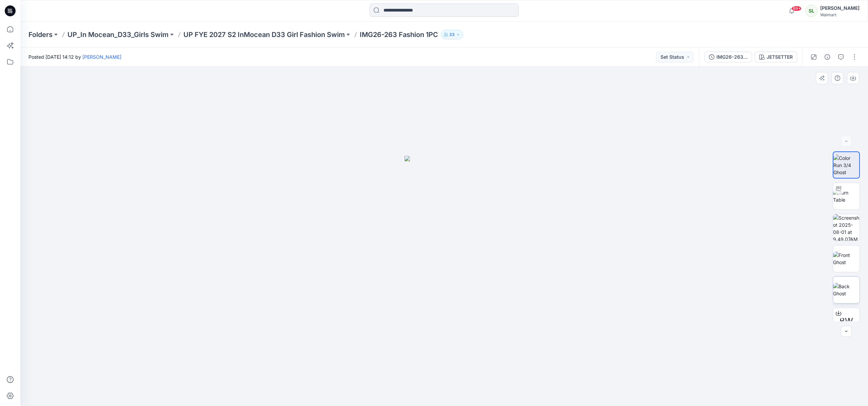 The height and width of the screenshot is (406, 868). I want to click on img: Front Ghost, so click(846, 259).